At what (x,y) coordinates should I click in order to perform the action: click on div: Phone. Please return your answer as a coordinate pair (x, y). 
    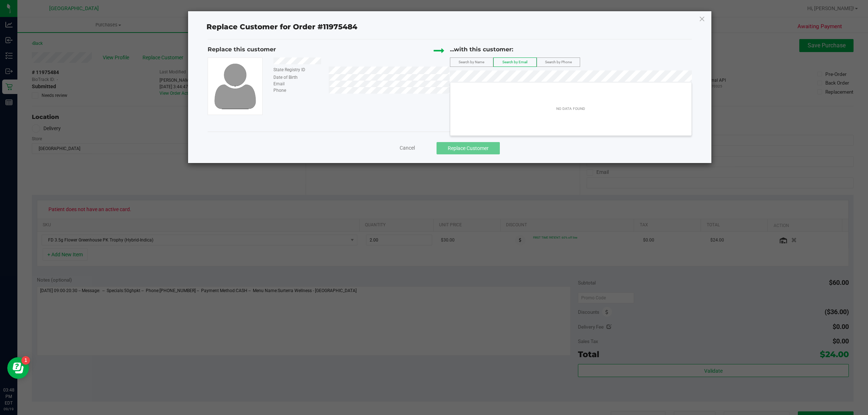
    Looking at the image, I should click on (298, 90).